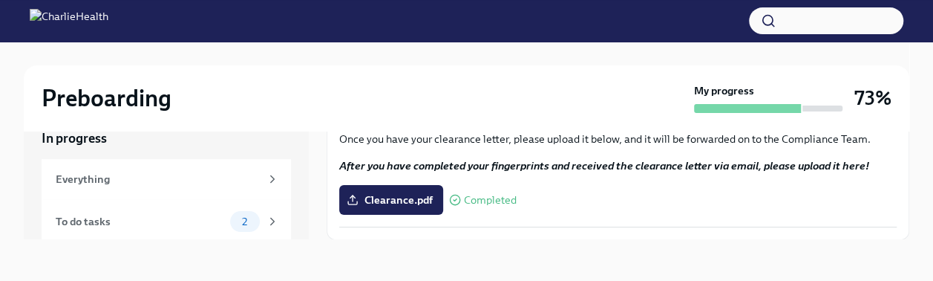  Describe the element at coordinates (391, 200) in the screenshot. I see `label: Clearance.pdf` at that location.